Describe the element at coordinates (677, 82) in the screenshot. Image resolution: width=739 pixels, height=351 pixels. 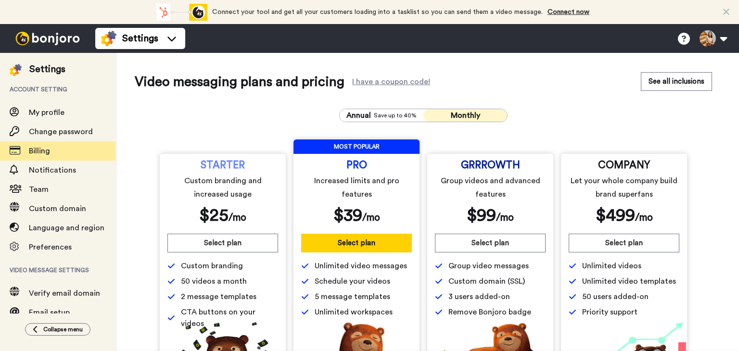
I see `a: See all inclusions` at that location.